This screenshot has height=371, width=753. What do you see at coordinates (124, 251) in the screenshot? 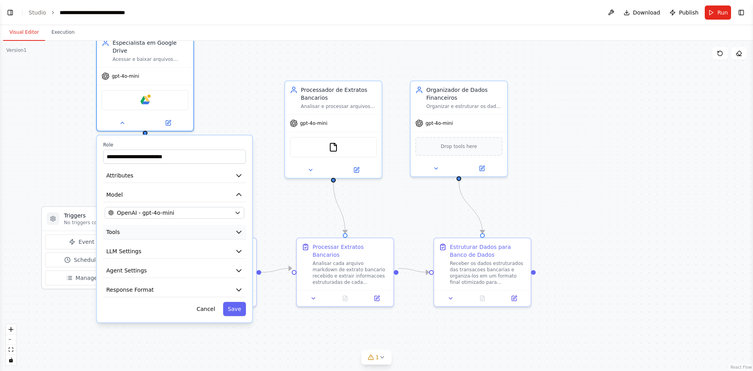
I see `span: LLM Settings` at bounding box center [124, 251].